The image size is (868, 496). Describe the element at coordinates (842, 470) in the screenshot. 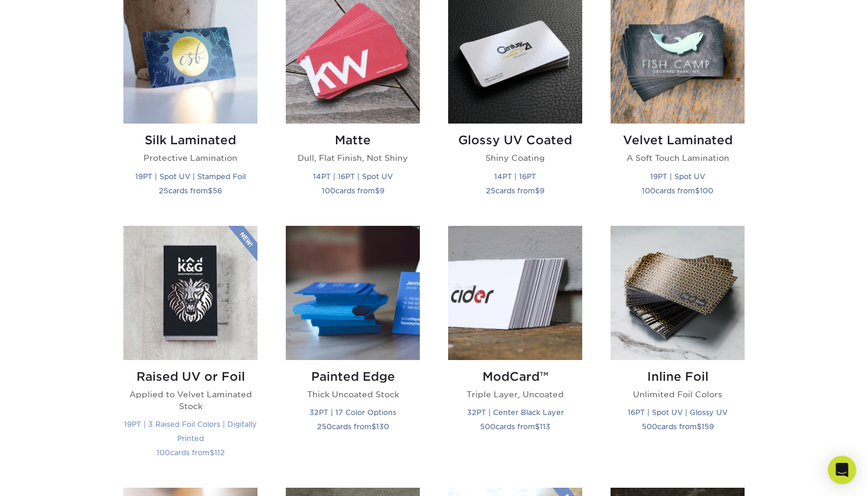

I see `div: Open Intercom Messenger` at that location.